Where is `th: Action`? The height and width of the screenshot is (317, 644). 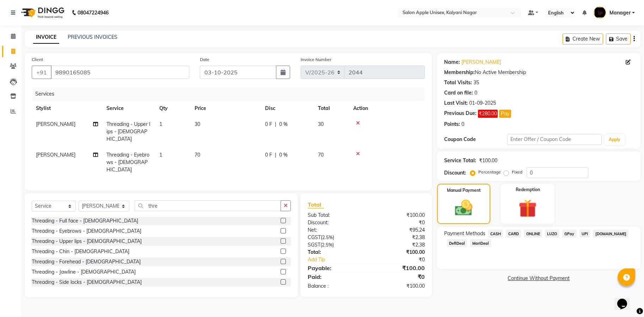 th: Action is located at coordinates (387, 108).